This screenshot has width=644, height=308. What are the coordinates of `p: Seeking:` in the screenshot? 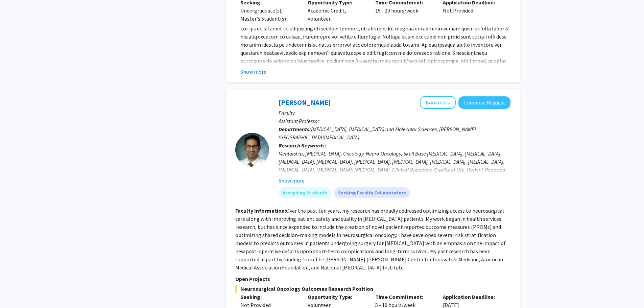 It's located at (269, 297).